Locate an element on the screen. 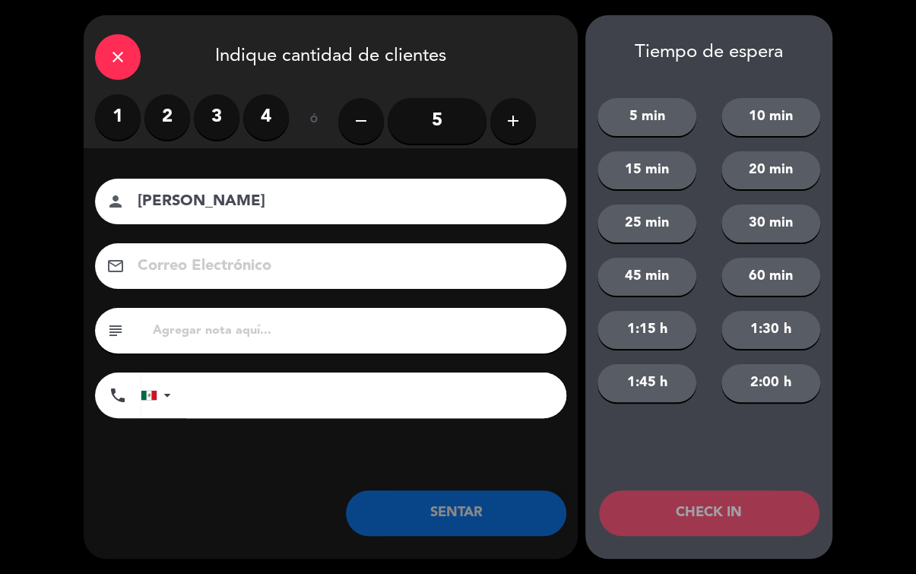 The height and width of the screenshot is (574, 916). button: 30 min is located at coordinates (771, 223).